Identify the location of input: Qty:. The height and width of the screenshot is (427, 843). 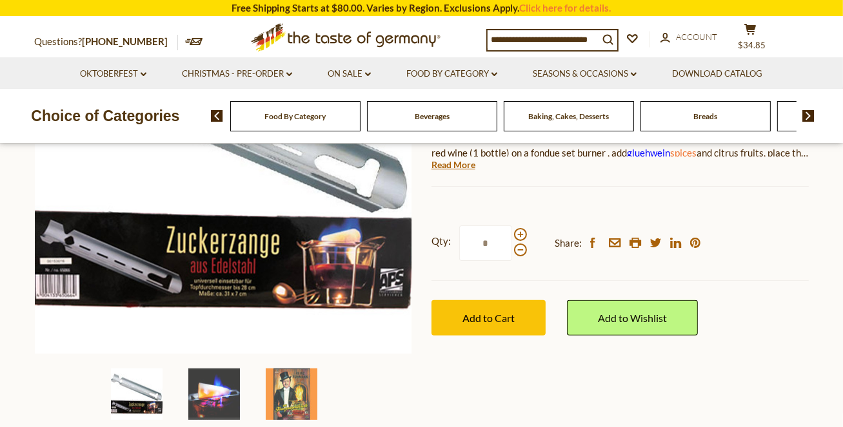
(485, 243).